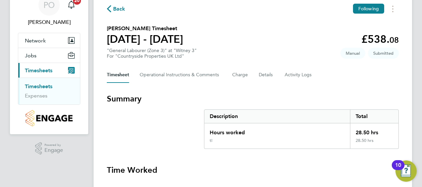 This screenshot has width=422, height=187. I want to click on div: Hours worked, so click(277, 131).